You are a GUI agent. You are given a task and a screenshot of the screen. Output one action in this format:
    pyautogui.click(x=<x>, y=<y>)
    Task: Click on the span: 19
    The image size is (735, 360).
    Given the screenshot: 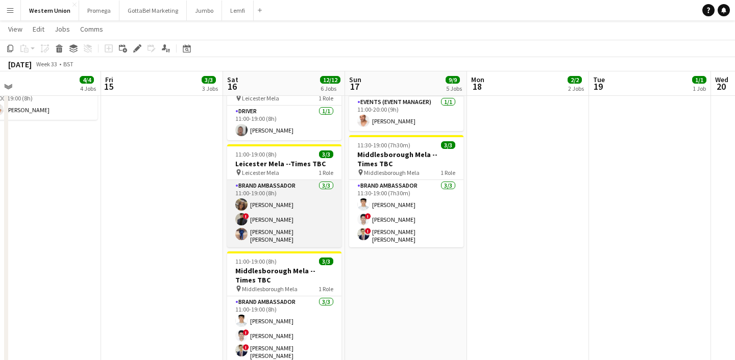 What is the action you would take?
    pyautogui.click(x=598, y=86)
    